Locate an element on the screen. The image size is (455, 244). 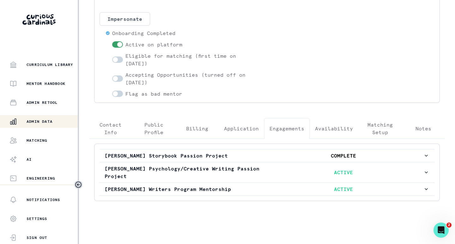
button: Impersonate is located at coordinates (125, 19).